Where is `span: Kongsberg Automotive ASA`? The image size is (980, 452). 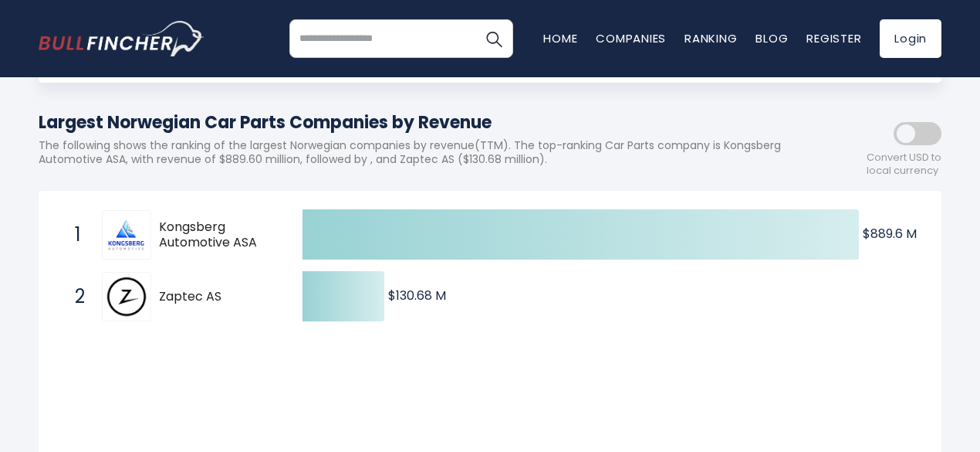 span: Kongsberg Automotive ASA is located at coordinates (217, 236).